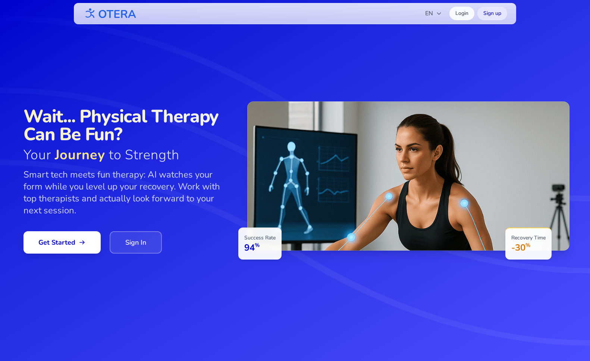  I want to click on p: Success Rate, so click(260, 238).